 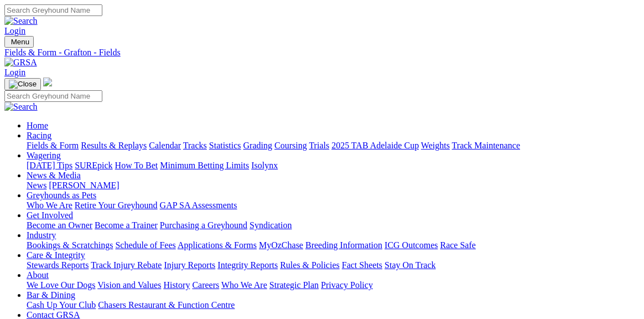 I want to click on img: logo-grsa-white.png, so click(x=48, y=82).